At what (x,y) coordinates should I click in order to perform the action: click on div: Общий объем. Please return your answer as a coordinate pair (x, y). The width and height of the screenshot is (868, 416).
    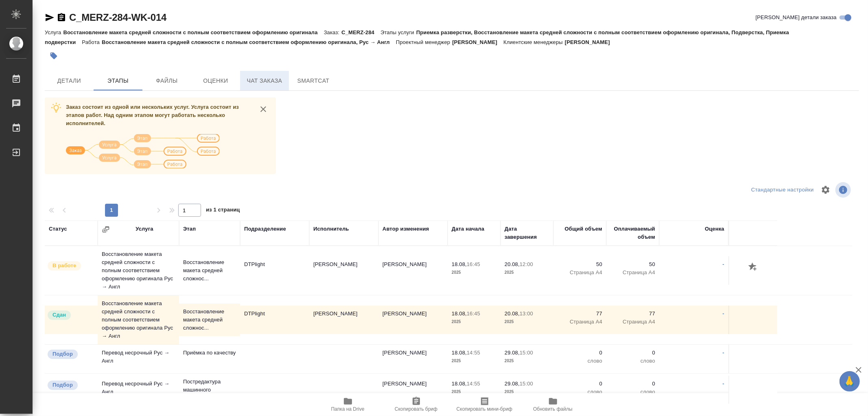
    Looking at the image, I should click on (584, 229).